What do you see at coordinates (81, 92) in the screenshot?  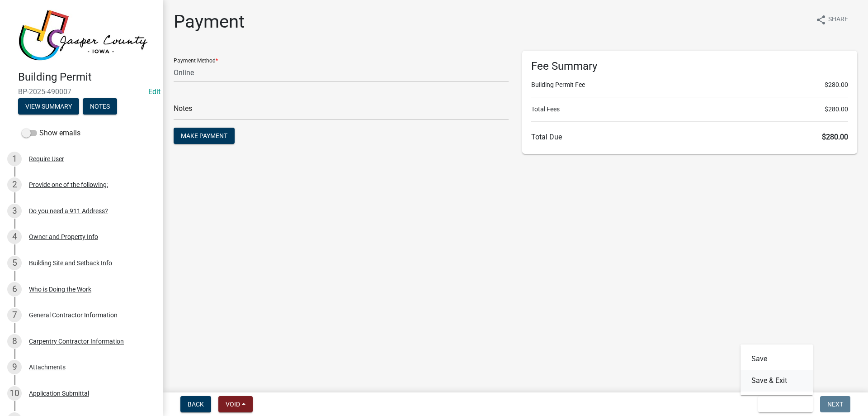 I see `span: BP-2025-490007` at bounding box center [81, 92].